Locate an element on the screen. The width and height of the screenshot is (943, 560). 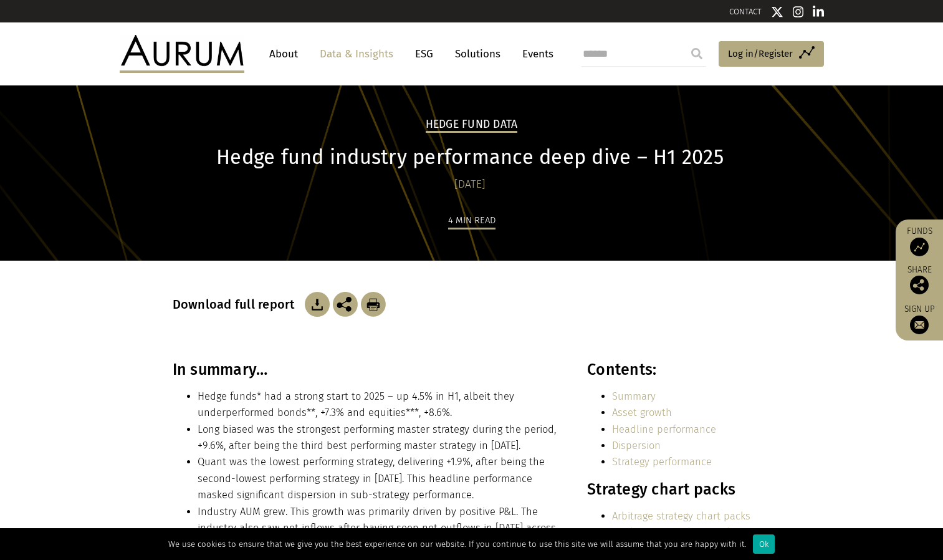
h3: Download full report is located at coordinates (236, 304).